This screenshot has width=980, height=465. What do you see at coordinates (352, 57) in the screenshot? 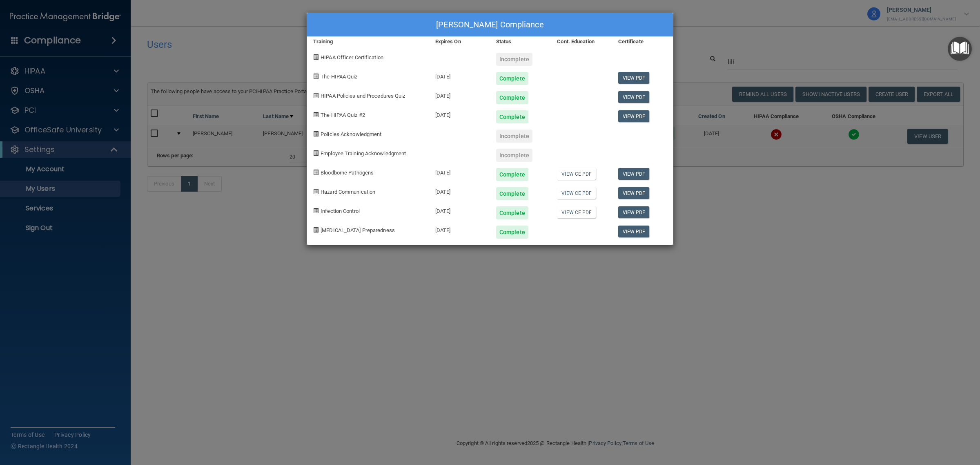
I see `span: HIPAA Officer Certification` at bounding box center [352, 57].